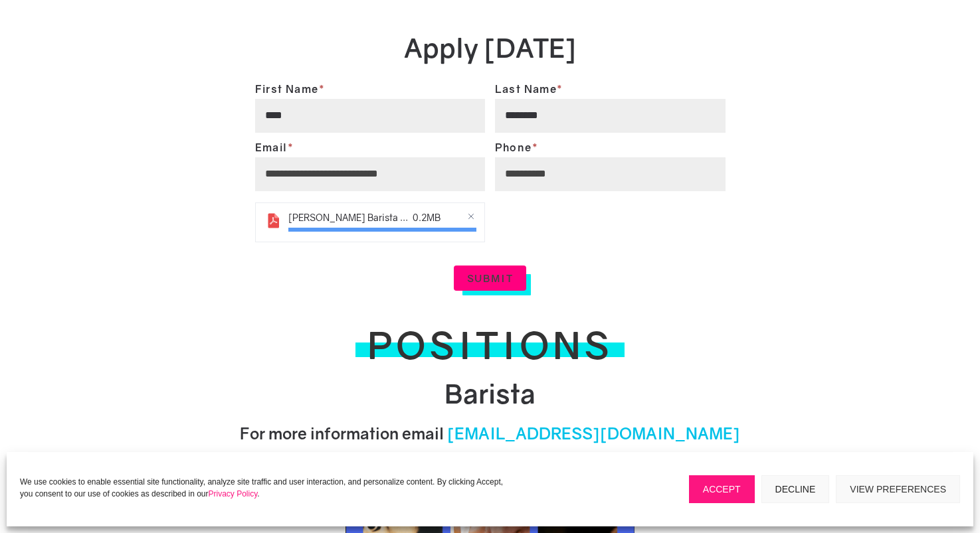  Describe the element at coordinates (341, 433) in the screenshot. I see `span: For more information email` at that location.